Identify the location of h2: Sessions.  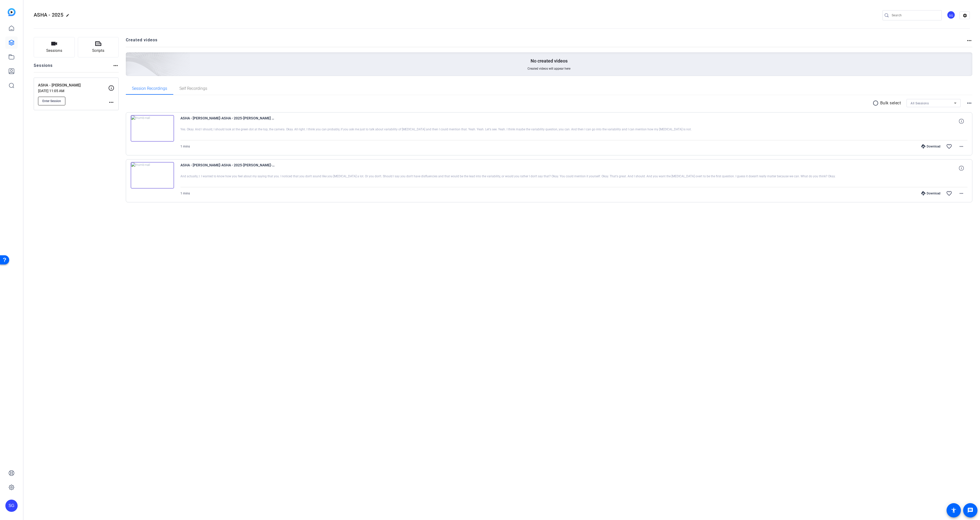
(43, 68).